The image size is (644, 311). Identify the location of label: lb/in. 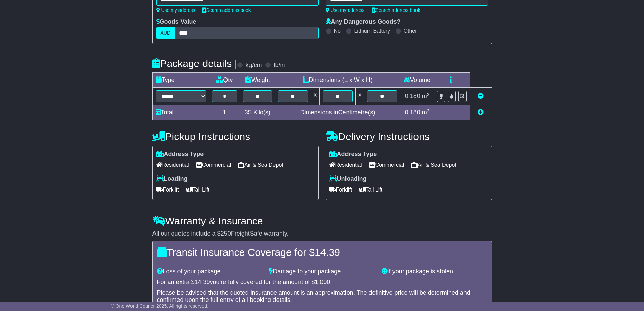
(279, 65).